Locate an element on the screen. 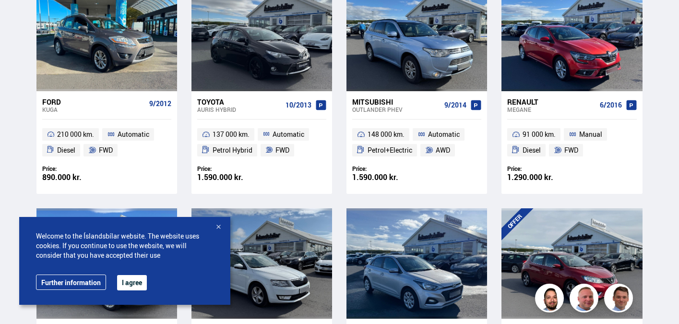 This screenshot has width=679, height=324. div: Mitsubishi is located at coordinates (396, 102).